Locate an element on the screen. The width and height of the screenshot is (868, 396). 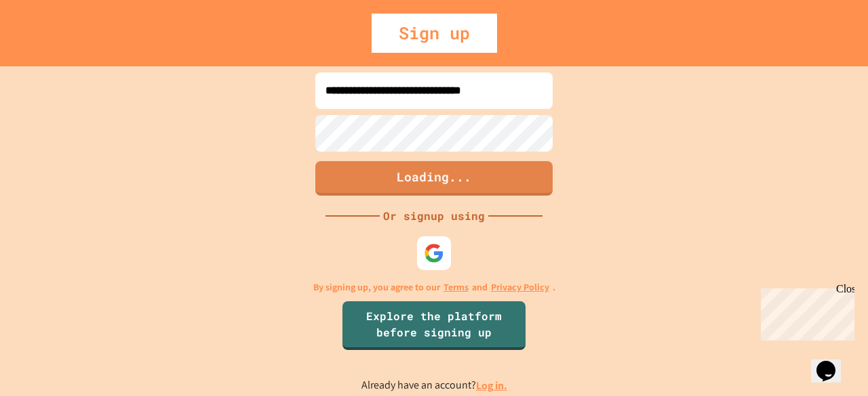
p: By signing up, you agree to our and . is located at coordinates (434, 287).